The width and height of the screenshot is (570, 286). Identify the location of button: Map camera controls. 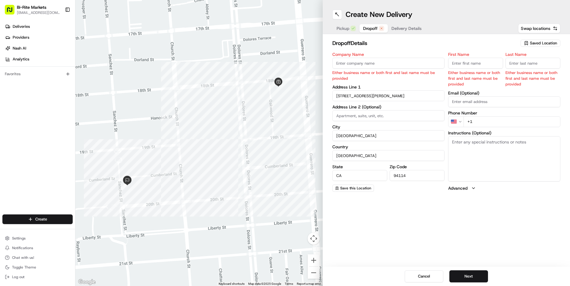
(314, 238).